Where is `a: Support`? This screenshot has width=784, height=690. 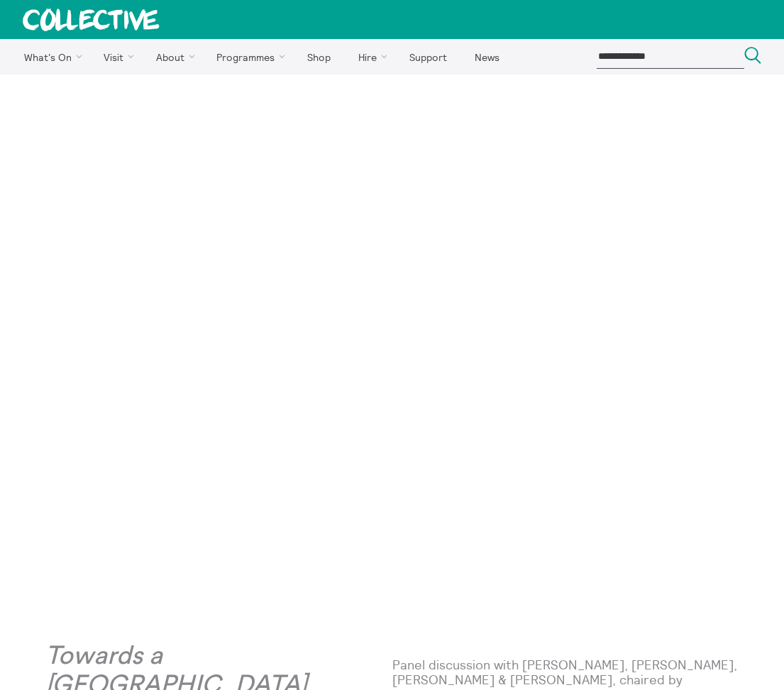 a: Support is located at coordinates (428, 57).